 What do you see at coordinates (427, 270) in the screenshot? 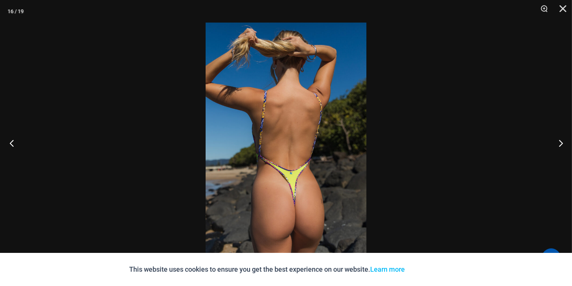
I see `button: Accept` at bounding box center [427, 270].